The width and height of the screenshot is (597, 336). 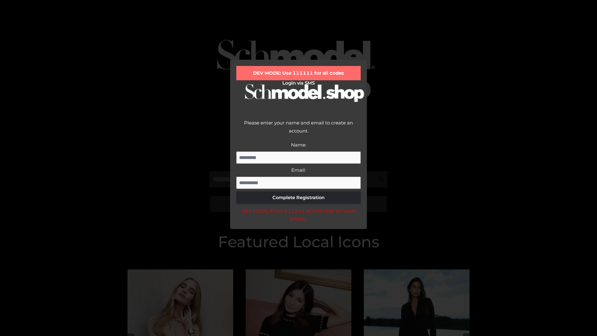 I want to click on label: Email:, so click(x=299, y=170).